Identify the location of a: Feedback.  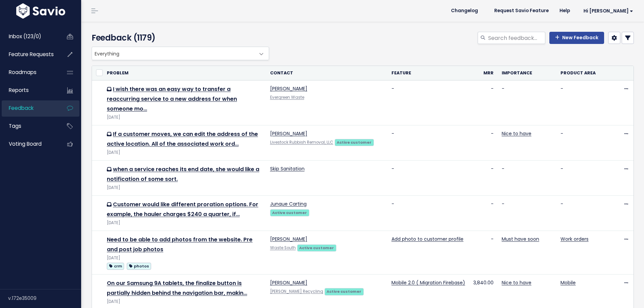
(28, 108).